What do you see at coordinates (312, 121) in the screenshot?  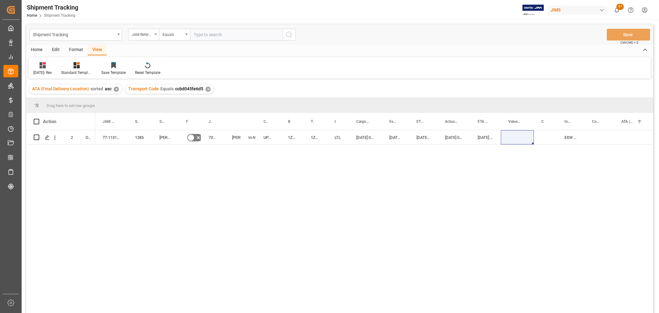 I see `span: Tracking Number` at bounding box center [312, 121].